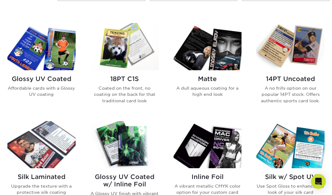 The height and width of the screenshot is (195, 332). I want to click on h2: Inline Foil, so click(208, 177).